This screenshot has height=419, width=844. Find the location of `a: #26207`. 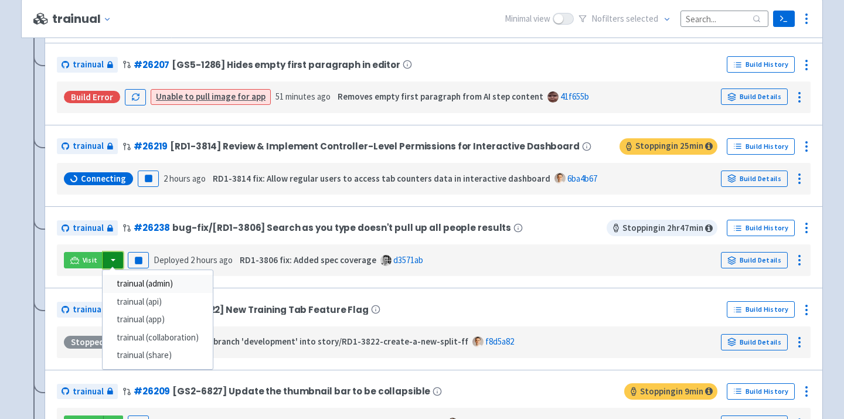

a: #26207 is located at coordinates (151, 64).